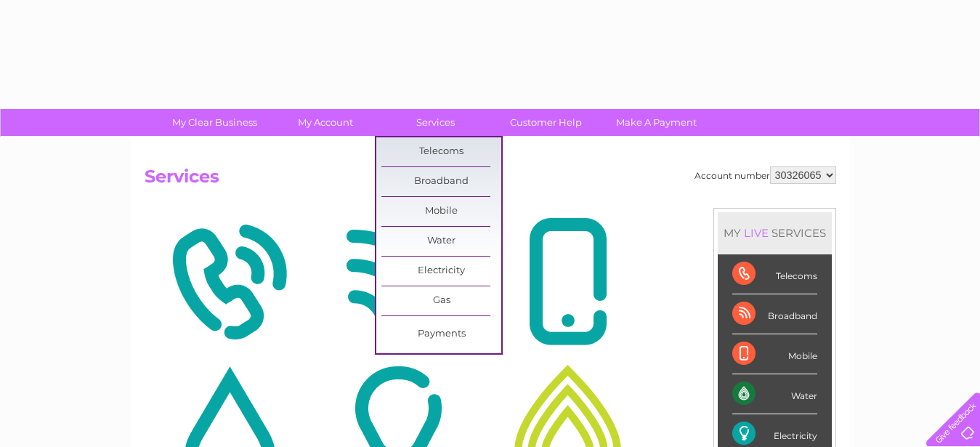 The height and width of the screenshot is (447, 980). What do you see at coordinates (545, 122) in the screenshot?
I see `a: Customer Help` at bounding box center [545, 122].